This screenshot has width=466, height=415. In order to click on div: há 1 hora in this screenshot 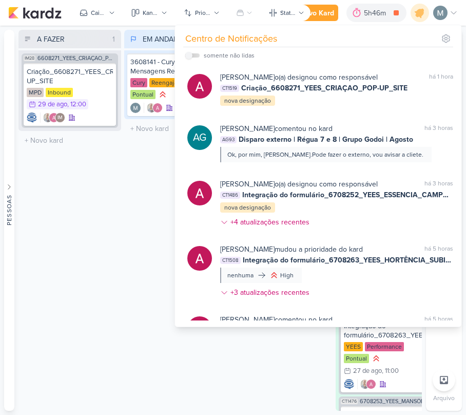, I will do `click(441, 77)`.